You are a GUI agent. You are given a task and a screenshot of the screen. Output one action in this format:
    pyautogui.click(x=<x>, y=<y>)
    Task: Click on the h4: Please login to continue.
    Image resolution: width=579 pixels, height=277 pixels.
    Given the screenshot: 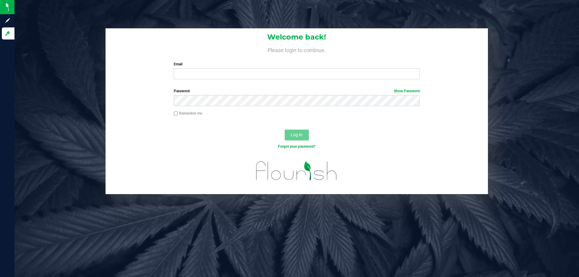 What is the action you would take?
    pyautogui.click(x=297, y=49)
    